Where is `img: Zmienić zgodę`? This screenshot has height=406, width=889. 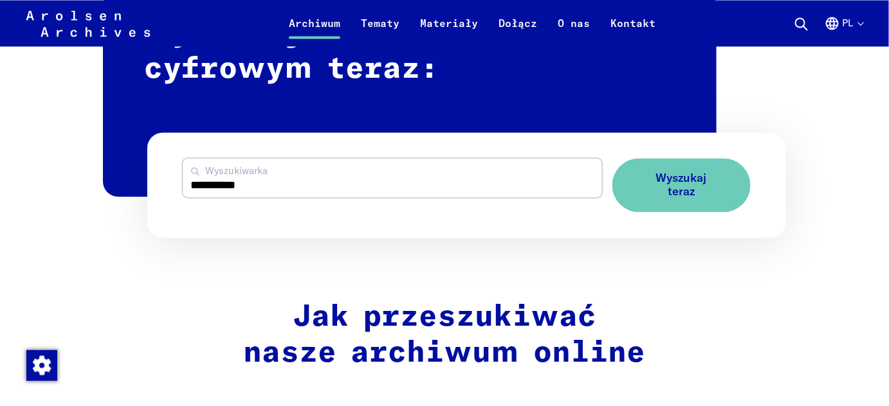
img: Zmienić zgodę is located at coordinates (42, 366).